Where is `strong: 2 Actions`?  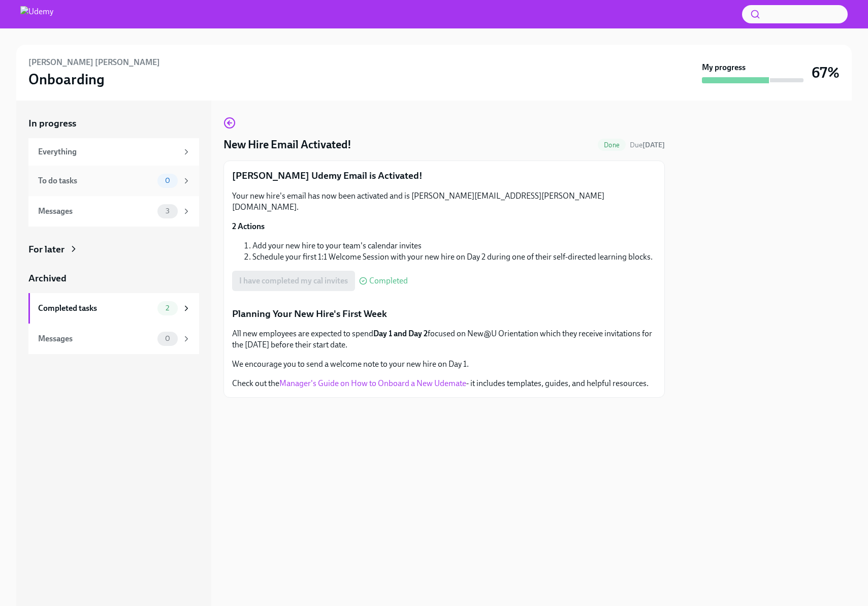
strong: 2 Actions is located at coordinates (248, 226).